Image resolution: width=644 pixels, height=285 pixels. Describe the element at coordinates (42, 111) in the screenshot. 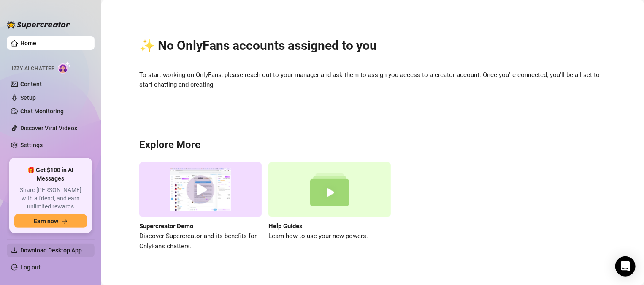

I see `a: Chat Monitoring` at that location.